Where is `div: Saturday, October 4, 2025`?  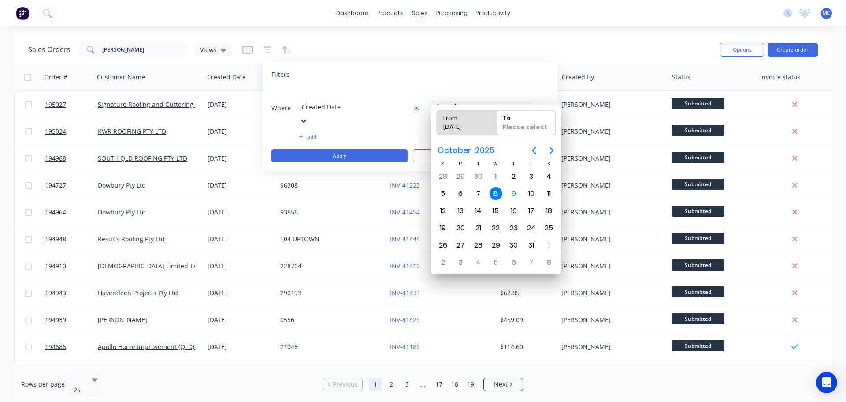 div: Saturday, October 4, 2025 is located at coordinates (549, 176).